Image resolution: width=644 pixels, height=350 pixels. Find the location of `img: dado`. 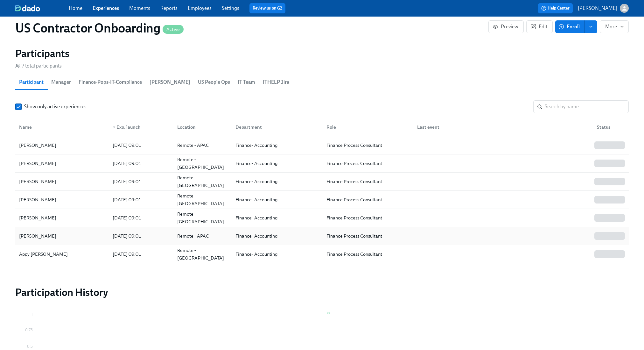

img: dado is located at coordinates (28, 8).